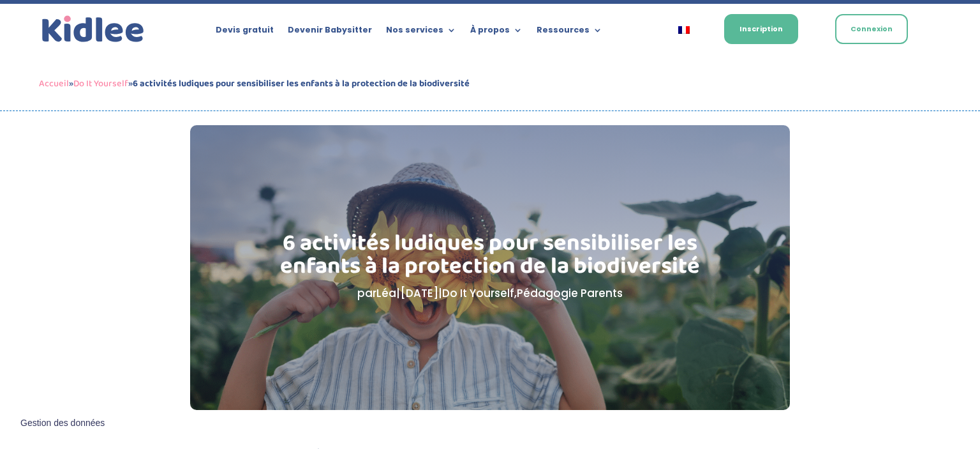 The width and height of the screenshot is (980, 449). I want to click on a: Kidlee Logo, so click(93, 29).